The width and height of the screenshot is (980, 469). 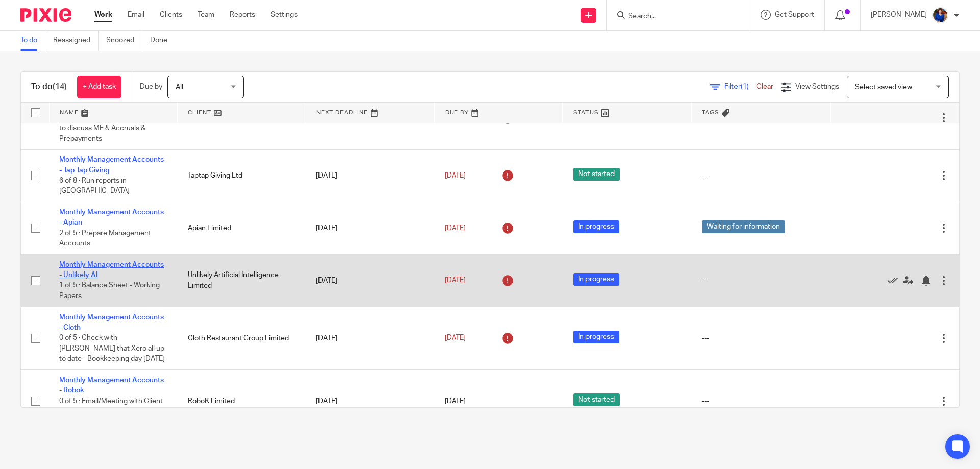 I want to click on span: Tags, so click(x=710, y=112).